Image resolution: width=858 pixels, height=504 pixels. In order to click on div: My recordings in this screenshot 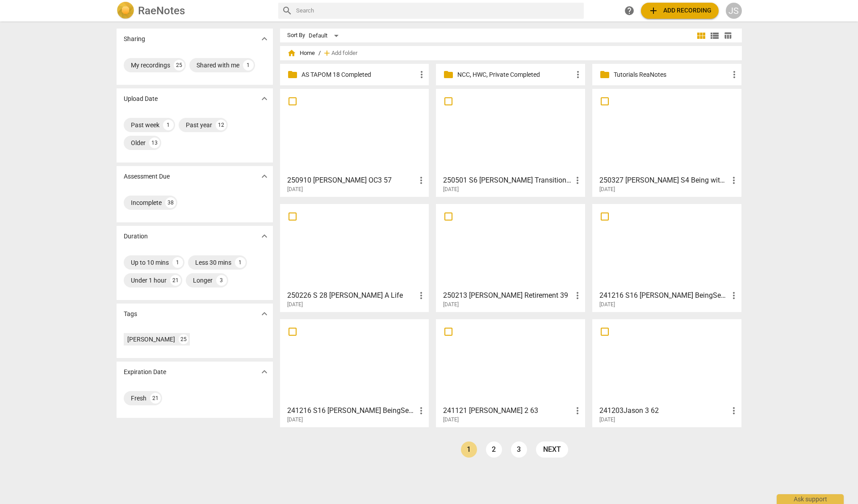, I will do `click(151, 65)`.